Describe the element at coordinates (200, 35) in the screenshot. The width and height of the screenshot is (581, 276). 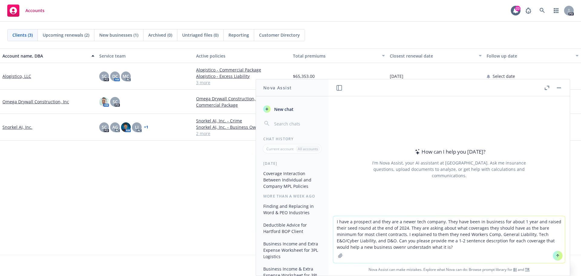
I see `span: Untriaged files (0)` at that location.